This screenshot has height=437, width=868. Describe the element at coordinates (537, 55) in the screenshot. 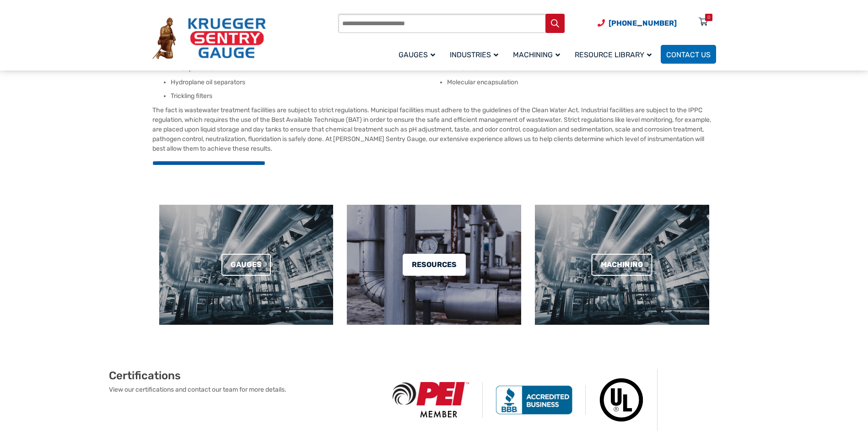

I see `span: Machining` at that location.